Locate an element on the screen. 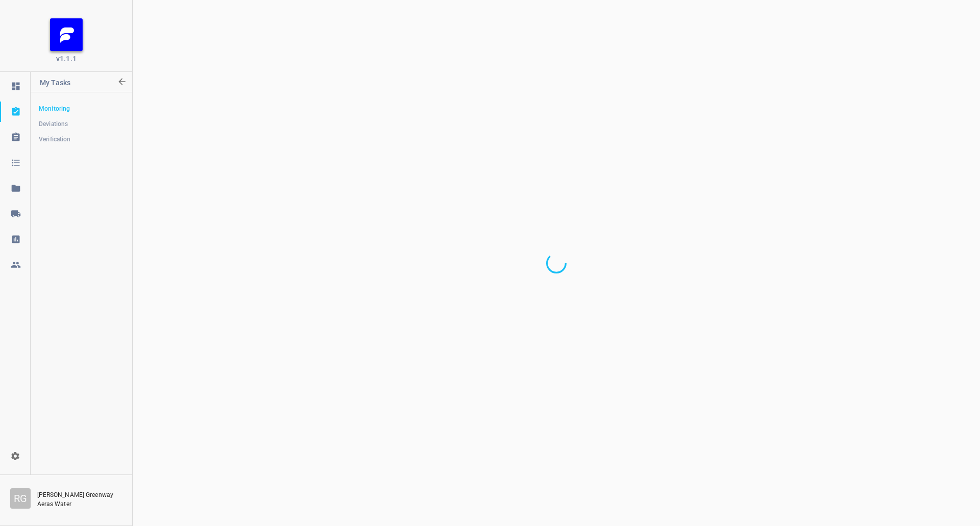 The height and width of the screenshot is (526, 980). p: My Tasks is located at coordinates (77, 84).